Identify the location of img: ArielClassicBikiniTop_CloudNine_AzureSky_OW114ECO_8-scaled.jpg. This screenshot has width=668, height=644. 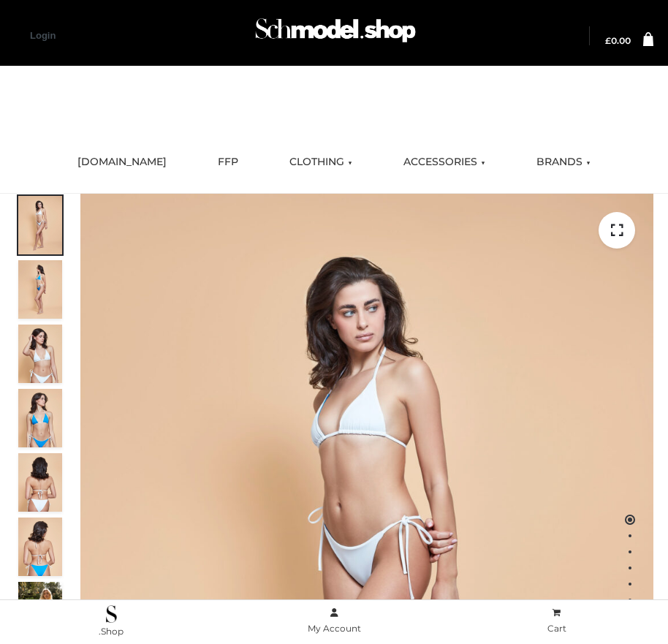
(40, 547).